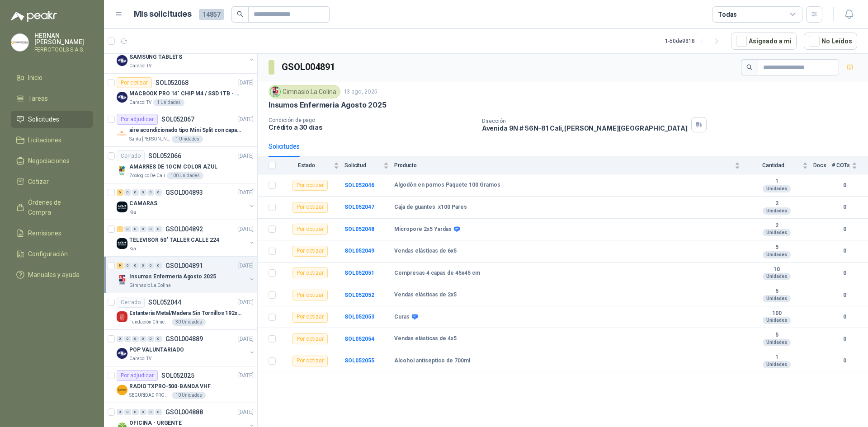 This screenshot has width=868, height=427. What do you see at coordinates (773, 166) in the screenshot?
I see `span: Cantidad` at bounding box center [773, 166].